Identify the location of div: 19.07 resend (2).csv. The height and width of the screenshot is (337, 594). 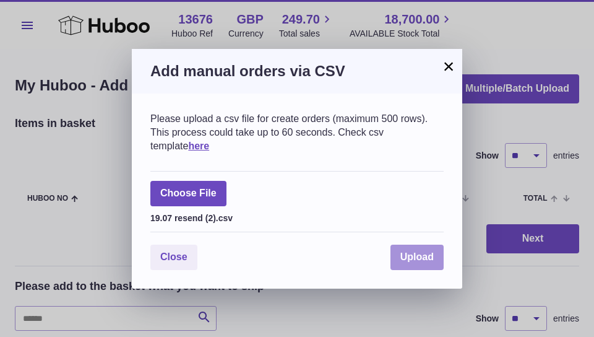
(297, 217).